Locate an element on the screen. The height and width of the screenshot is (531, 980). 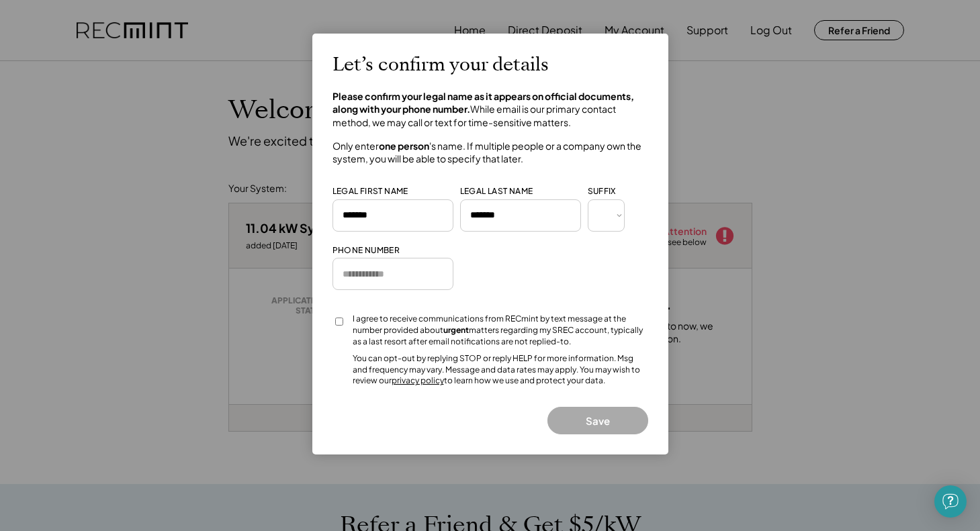
div: PHONE NUMBER is located at coordinates (366, 250).